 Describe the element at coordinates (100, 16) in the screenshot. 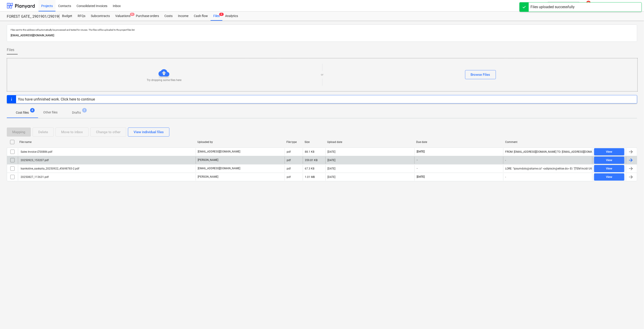

I see `div: Subcontracts` at that location.